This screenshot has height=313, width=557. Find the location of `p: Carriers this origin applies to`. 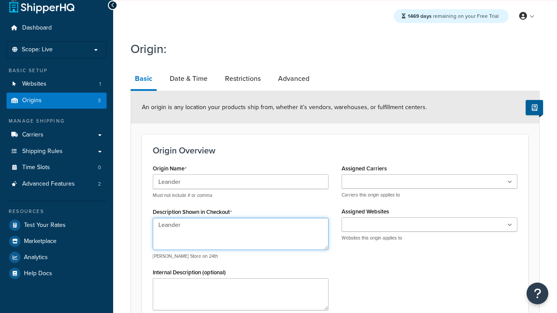

p: Carriers this origin applies to is located at coordinates (429, 195).